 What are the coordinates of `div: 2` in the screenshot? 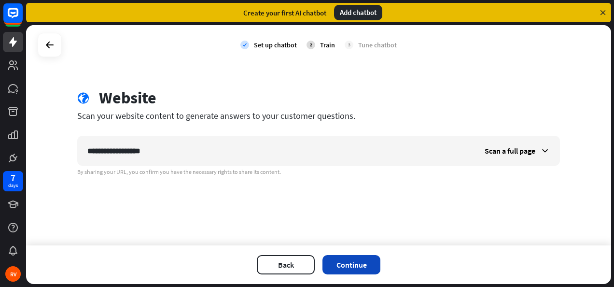 It's located at (311, 45).